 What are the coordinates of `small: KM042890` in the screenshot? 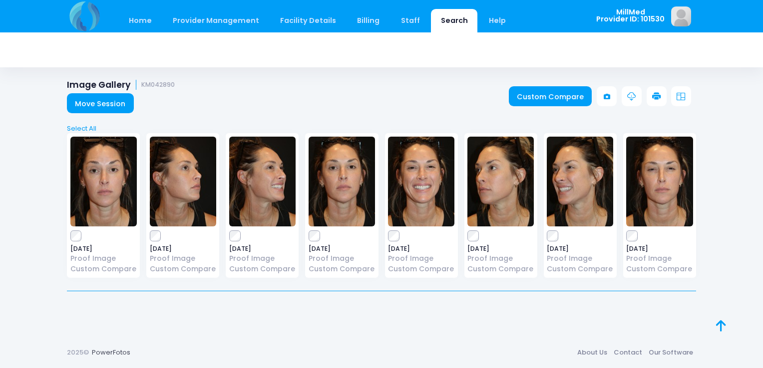 It's located at (158, 85).